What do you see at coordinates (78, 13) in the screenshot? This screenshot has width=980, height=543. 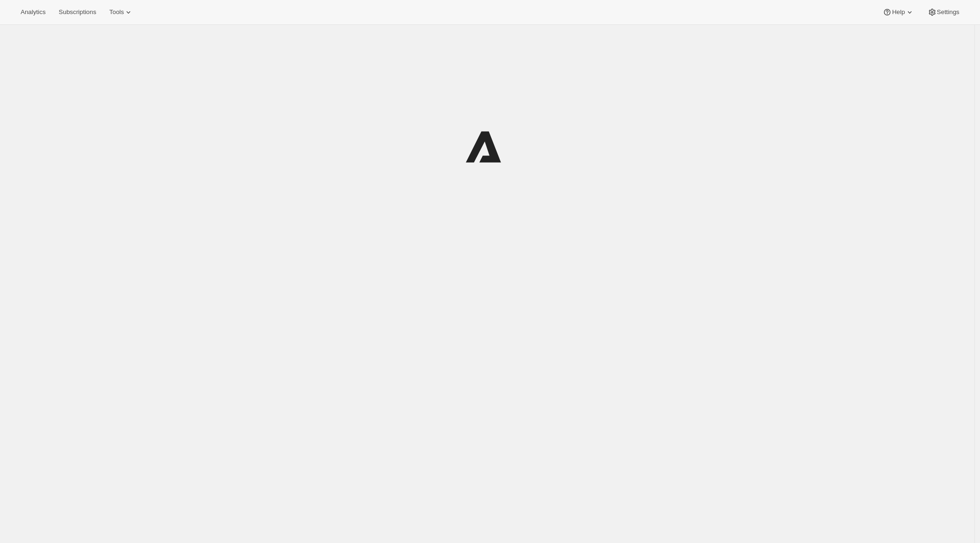 I see `button: Subscriptions` at bounding box center [78, 13].